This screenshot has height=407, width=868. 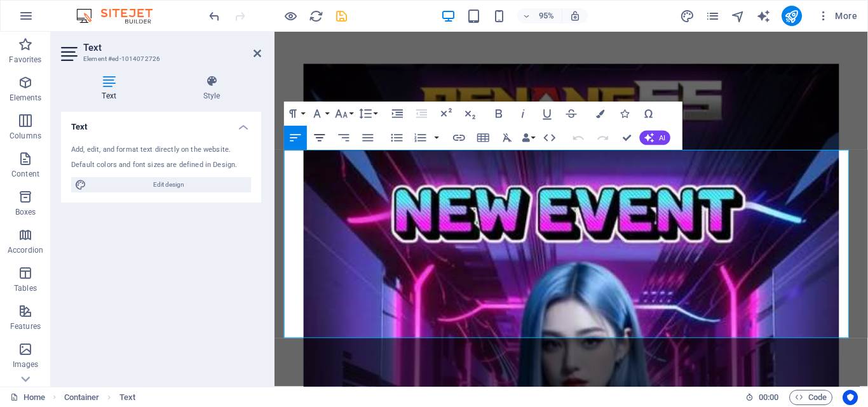 I want to click on button: Decrease Indent, so click(x=422, y=114).